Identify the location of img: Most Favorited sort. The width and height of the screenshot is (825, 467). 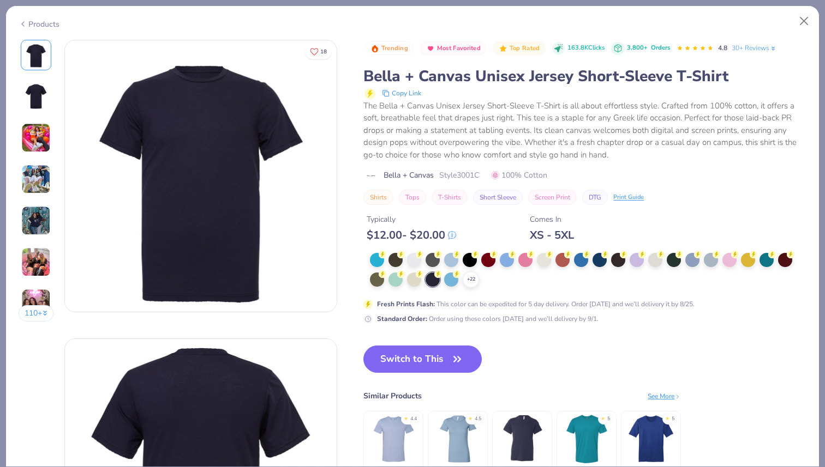
(430, 49).